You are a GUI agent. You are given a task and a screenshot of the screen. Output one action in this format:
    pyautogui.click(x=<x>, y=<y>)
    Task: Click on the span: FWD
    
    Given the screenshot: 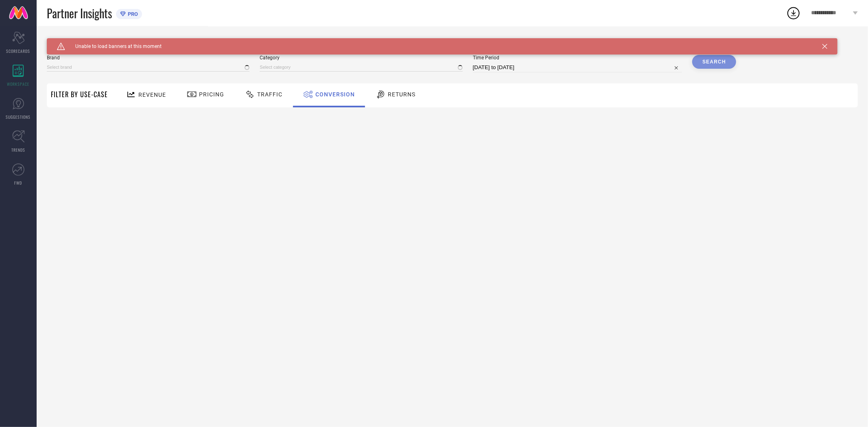 What is the action you would take?
    pyautogui.click(x=19, y=183)
    